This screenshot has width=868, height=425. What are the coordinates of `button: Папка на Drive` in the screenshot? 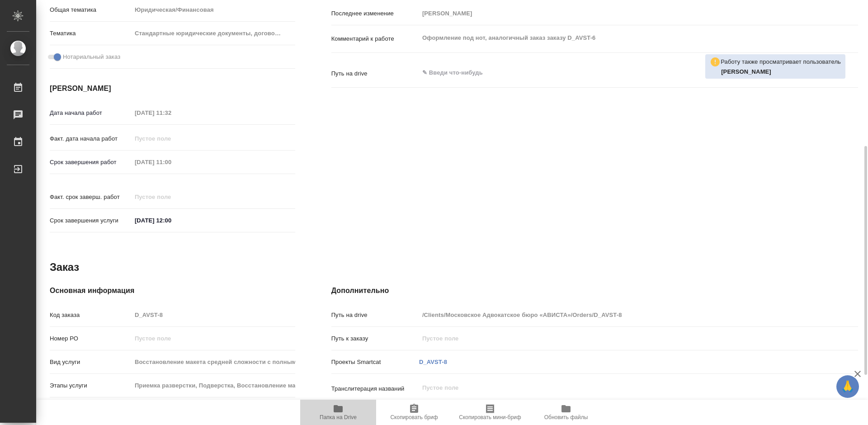 It's located at (338, 413).